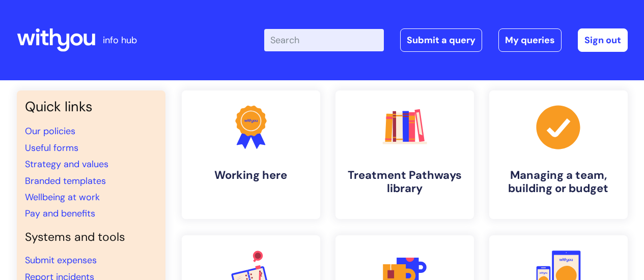 The height and width of the screenshot is (280, 644). What do you see at coordinates (91, 107) in the screenshot?
I see `h3: Quick links` at bounding box center [91, 107].